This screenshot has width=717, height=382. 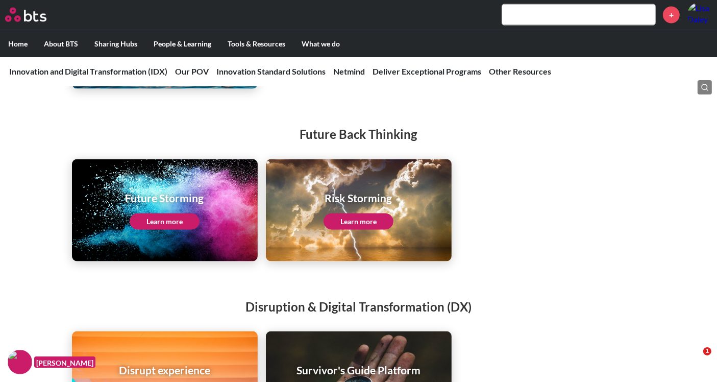 What do you see at coordinates (182, 44) in the screenshot?
I see `label: People & Learning` at bounding box center [182, 44].